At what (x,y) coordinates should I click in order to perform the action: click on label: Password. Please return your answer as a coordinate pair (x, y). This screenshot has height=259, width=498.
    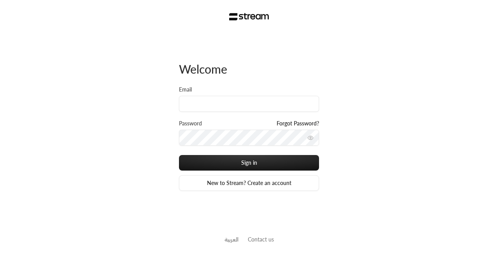
    Looking at the image, I should click on (190, 123).